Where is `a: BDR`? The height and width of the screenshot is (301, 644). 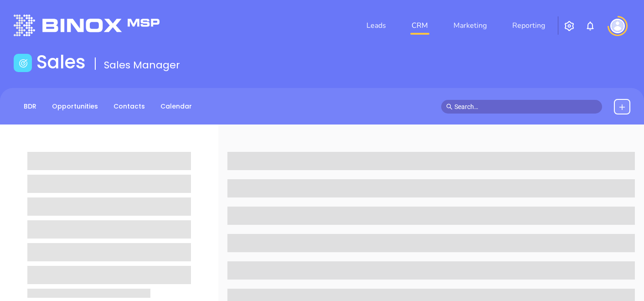
a: BDR is located at coordinates (30, 106).